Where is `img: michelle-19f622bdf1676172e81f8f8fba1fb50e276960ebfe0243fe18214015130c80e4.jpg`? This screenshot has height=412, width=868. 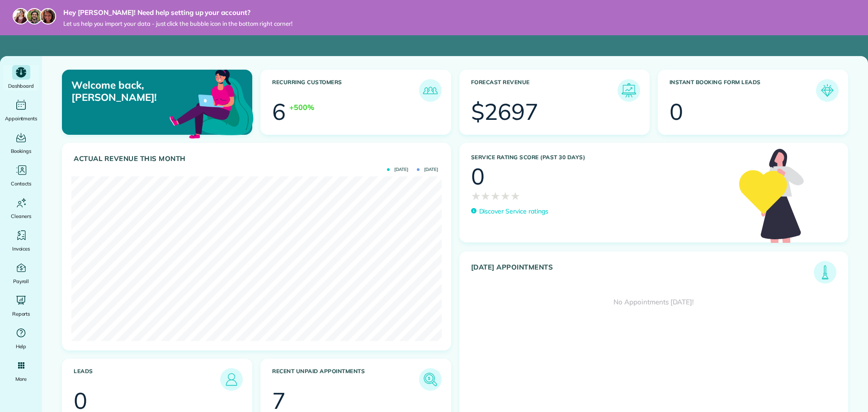
img: michelle-19f622bdf1676172e81f8f8fba1fb50e276960ebfe0243fe18214015130c80e4.jpg is located at coordinates (48, 16).